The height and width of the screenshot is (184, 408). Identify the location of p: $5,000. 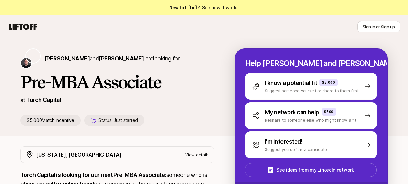
(328, 82).